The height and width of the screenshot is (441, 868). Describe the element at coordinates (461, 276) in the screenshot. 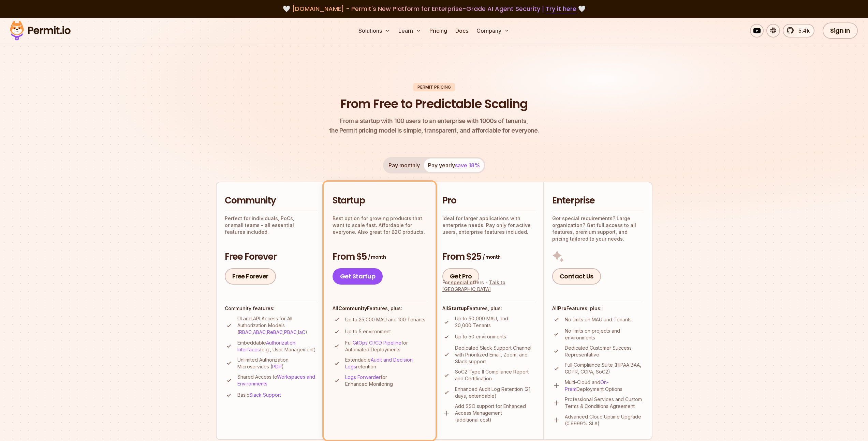

I see `a: Get Pro` at that location.